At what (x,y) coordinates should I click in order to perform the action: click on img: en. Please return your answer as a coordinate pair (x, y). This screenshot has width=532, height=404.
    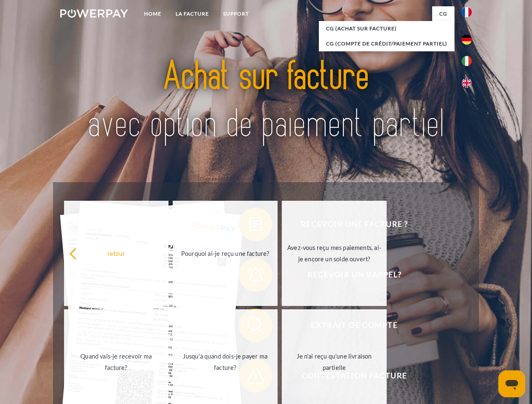
    Looking at the image, I should click on (466, 83).